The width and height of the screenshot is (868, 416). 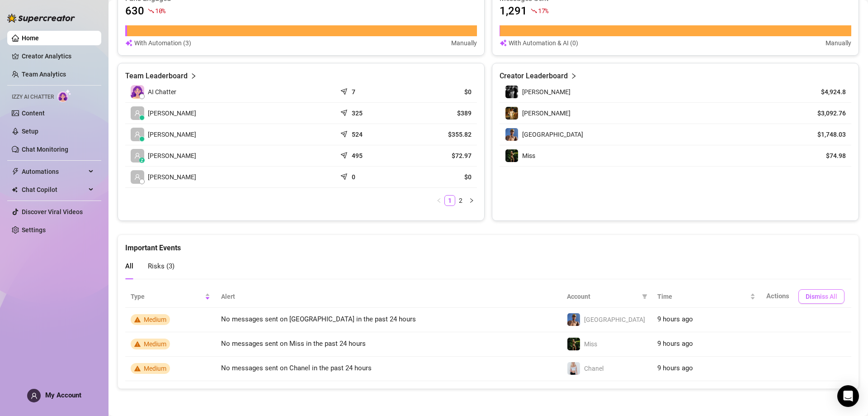 I want to click on button: Dismiss All, so click(x=822, y=296).